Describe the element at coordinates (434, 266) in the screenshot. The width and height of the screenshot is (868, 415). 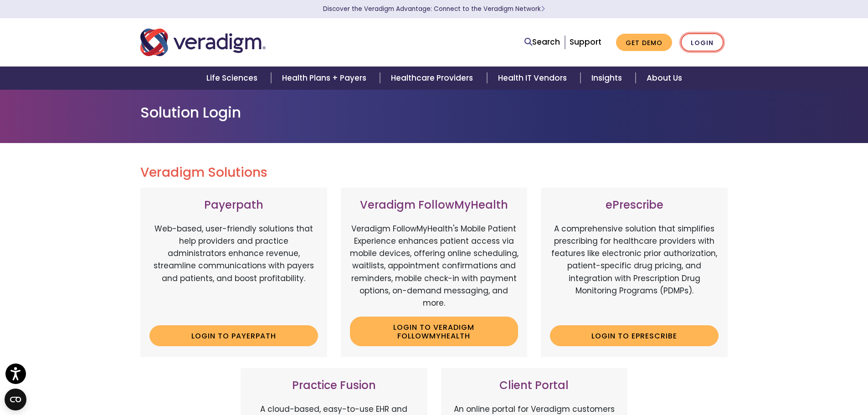
I see `p: Veradigm FollowMyHealth's Mobile Patient Experience enhances patient access via mobile devices, o...` at that location.